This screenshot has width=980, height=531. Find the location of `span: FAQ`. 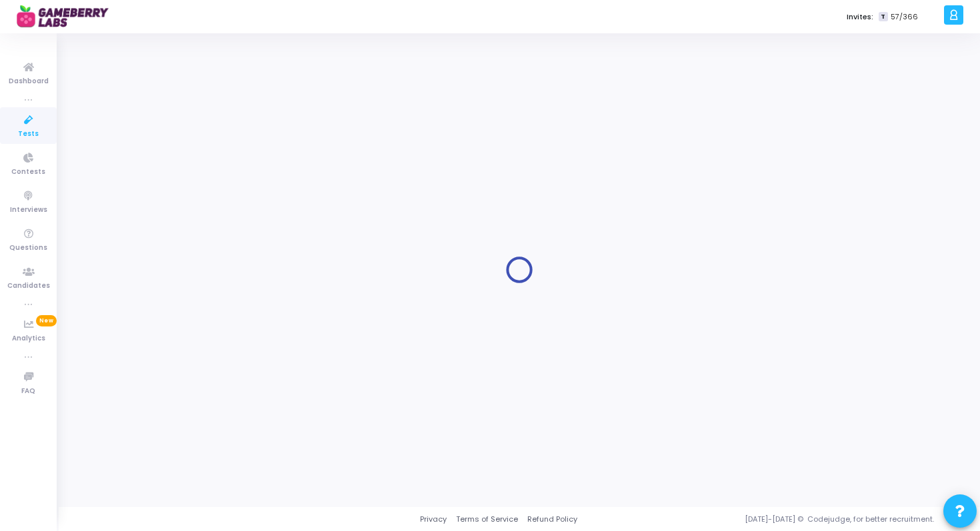

span: FAQ is located at coordinates (28, 391).